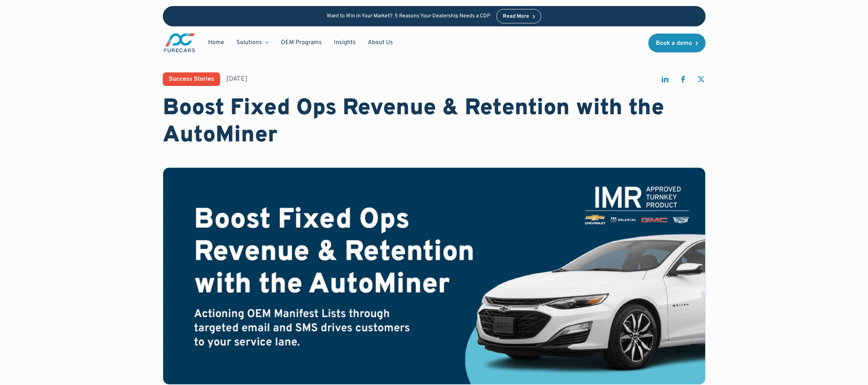 The height and width of the screenshot is (385, 868). I want to click on a: Home, so click(216, 43).